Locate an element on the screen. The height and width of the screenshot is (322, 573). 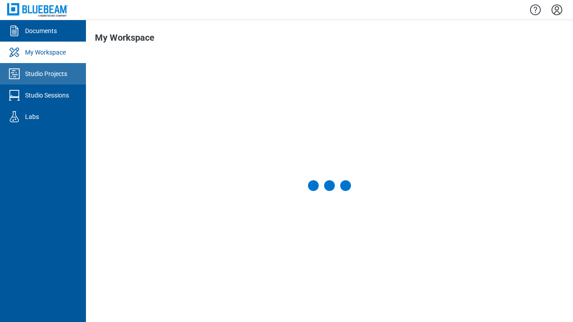
h1: My Workspace is located at coordinates (124, 40).